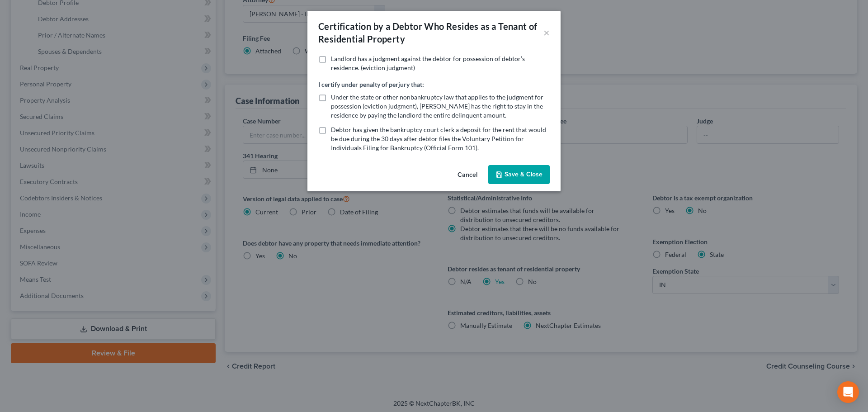 The image size is (868, 412). What do you see at coordinates (848, 392) in the screenshot?
I see `div: Open Intercom Messenger` at bounding box center [848, 392].